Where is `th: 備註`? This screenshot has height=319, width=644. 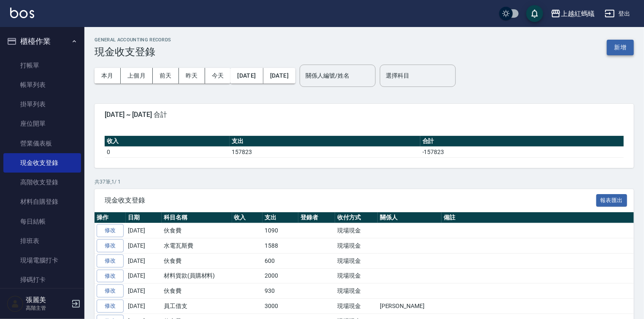 th: 備註 is located at coordinates (542, 218).